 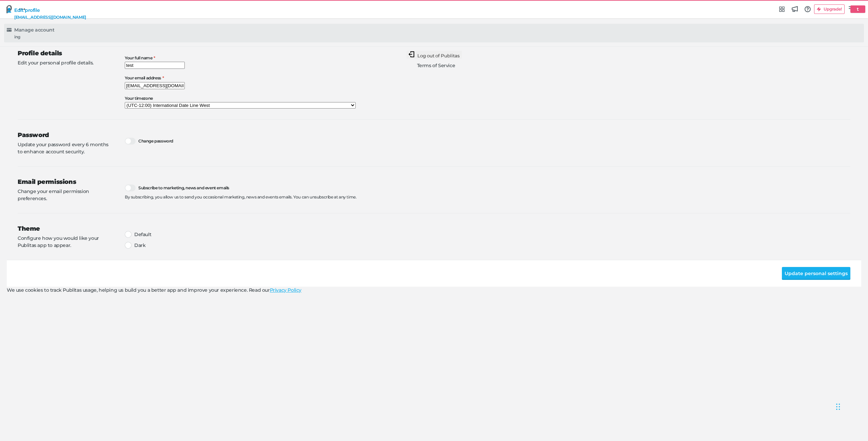 I want to click on h5: Manage account, so click(x=34, y=30).